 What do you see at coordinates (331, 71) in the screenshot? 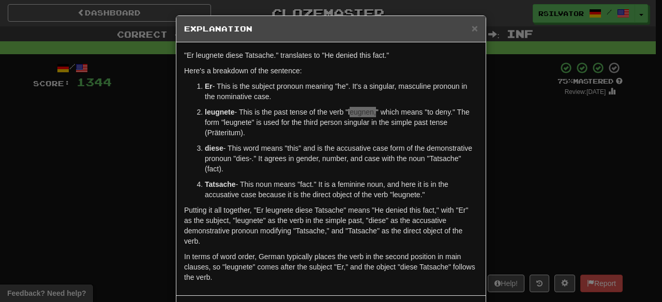
I see `p: Here's a breakdown of the sentence:` at bounding box center [331, 71].